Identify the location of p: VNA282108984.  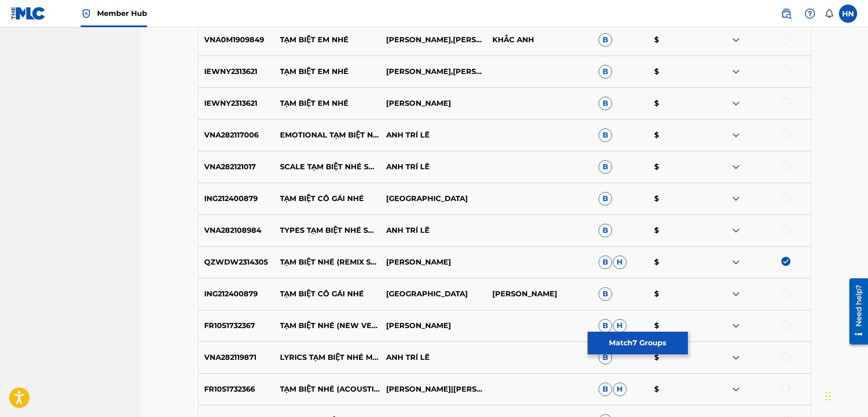
(237, 230).